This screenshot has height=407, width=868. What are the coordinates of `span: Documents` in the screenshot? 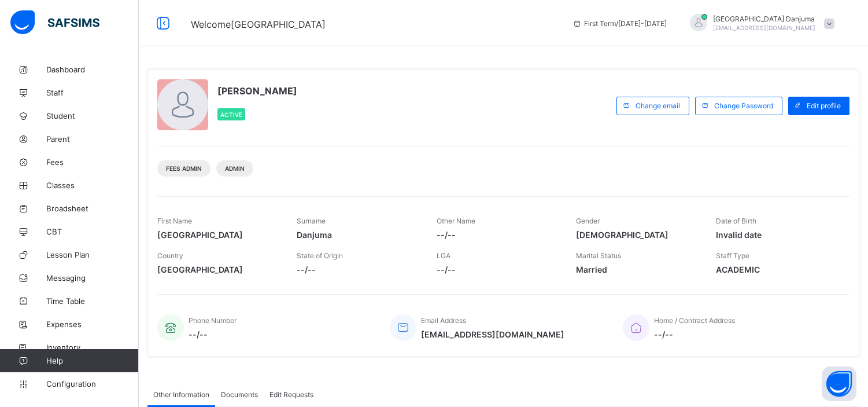 It's located at (239, 394).